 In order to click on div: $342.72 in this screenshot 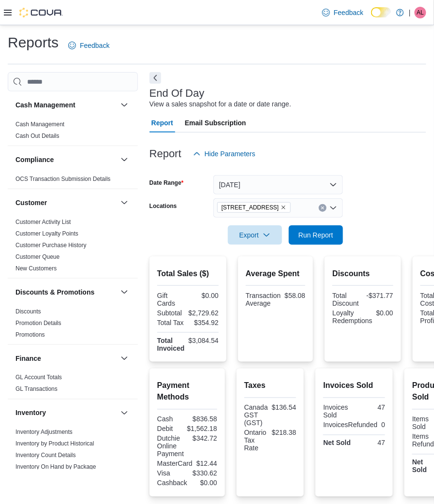, I will do `click(204, 439)`.